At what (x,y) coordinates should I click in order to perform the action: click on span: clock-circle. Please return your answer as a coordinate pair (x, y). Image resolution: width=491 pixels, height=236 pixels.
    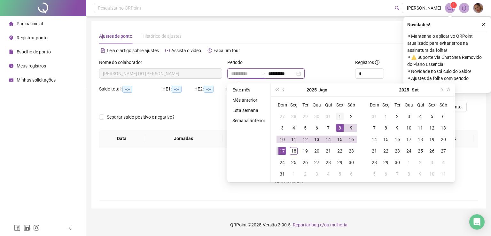
    Looking at the image, I should click on (11, 66).